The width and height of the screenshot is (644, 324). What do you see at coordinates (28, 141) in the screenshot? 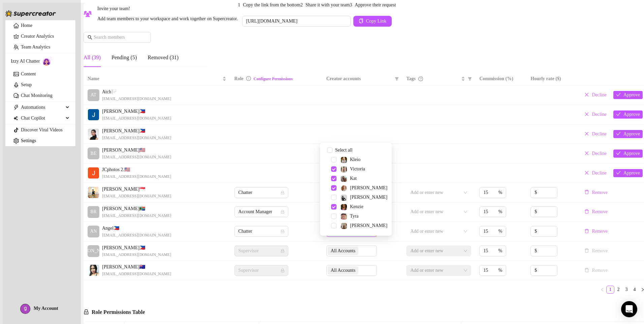
I see `a: Settings` at bounding box center [28, 141].